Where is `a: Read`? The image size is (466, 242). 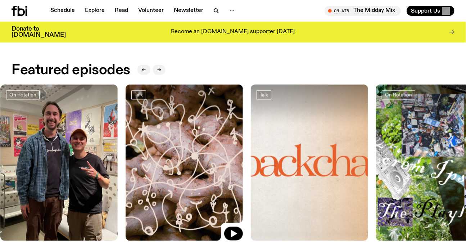
a: Read is located at coordinates (121, 11).